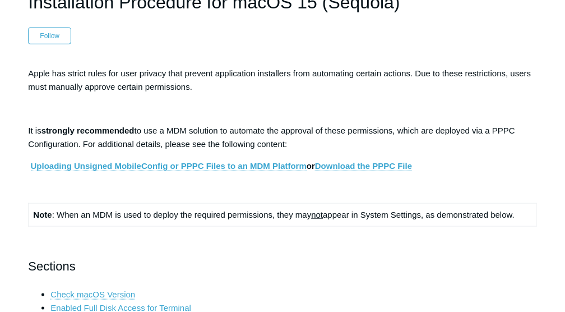 The height and width of the screenshot is (312, 565). What do you see at coordinates (169, 166) in the screenshot?
I see `a: Uploading Unsigned MobileConfig or PPPC Files to an MDM Platform` at bounding box center [169, 166].